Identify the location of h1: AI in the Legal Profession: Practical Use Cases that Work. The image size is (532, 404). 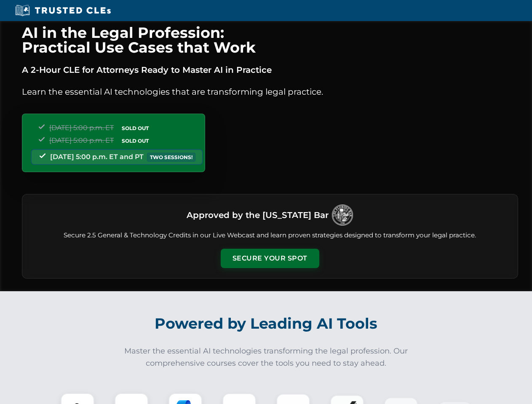
(270, 40).